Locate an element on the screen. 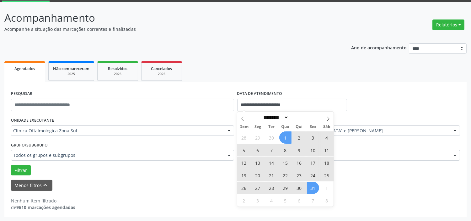  span: Resolvidos is located at coordinates (118, 68).